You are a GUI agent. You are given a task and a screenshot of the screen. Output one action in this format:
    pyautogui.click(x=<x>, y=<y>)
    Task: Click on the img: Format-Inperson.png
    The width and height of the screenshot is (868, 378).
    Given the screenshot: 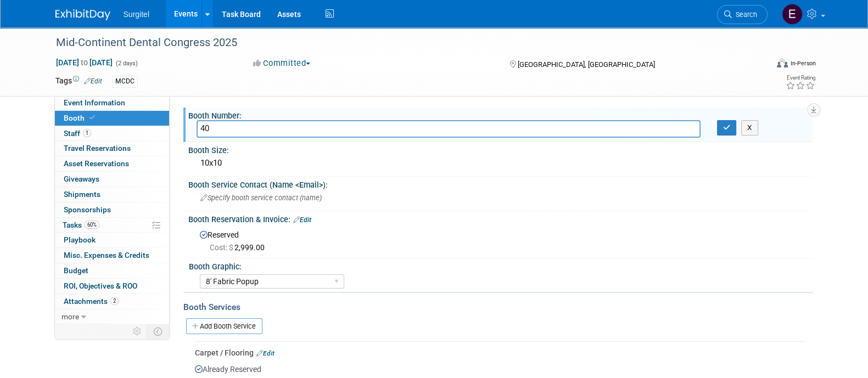 What is the action you would take?
    pyautogui.click(x=783, y=63)
    